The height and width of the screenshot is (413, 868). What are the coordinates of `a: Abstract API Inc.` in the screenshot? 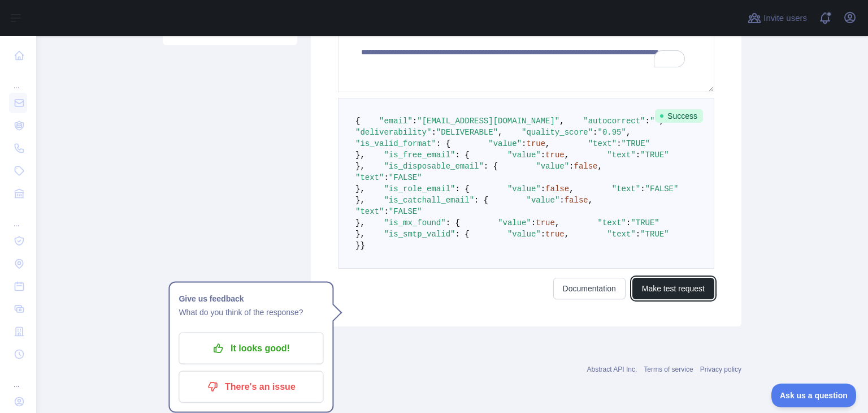 It's located at (612, 369).